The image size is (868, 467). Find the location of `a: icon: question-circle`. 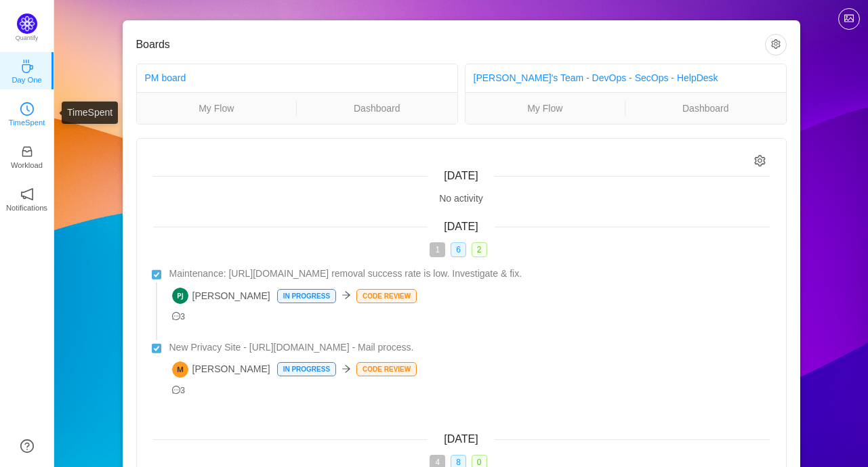

a: icon: question-circle is located at coordinates (27, 446).